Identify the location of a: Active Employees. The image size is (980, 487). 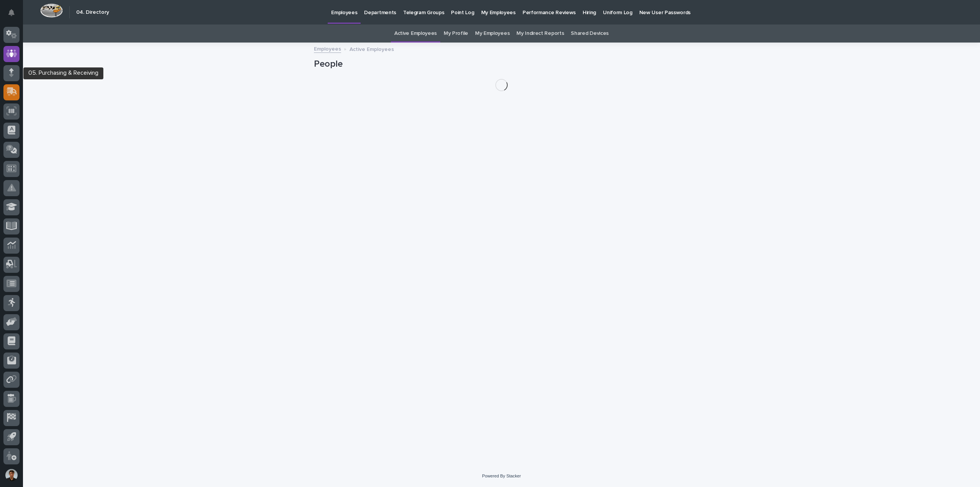
(415, 34).